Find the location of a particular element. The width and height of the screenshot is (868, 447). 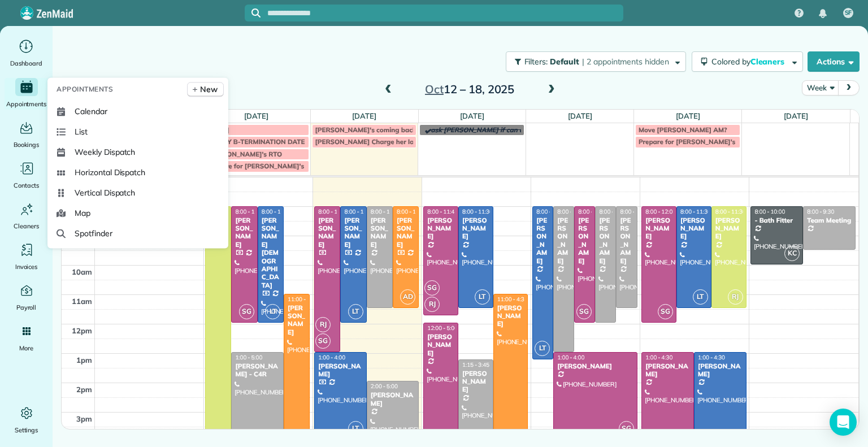

span: 1:00 - 4:00 is located at coordinates (332, 357).